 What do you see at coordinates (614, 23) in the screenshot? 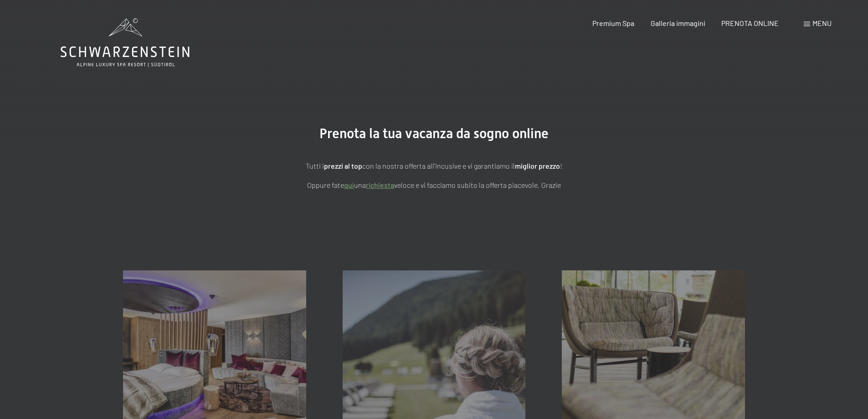
I see `a: Premium Spa` at bounding box center [614, 23].